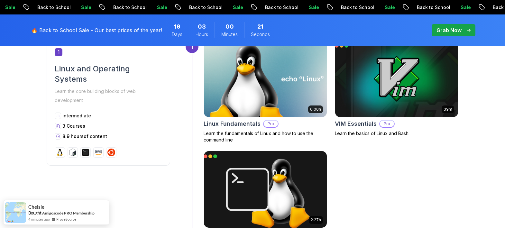  Describe the element at coordinates (316, 220) in the screenshot. I see `p: 2.27h` at that location.